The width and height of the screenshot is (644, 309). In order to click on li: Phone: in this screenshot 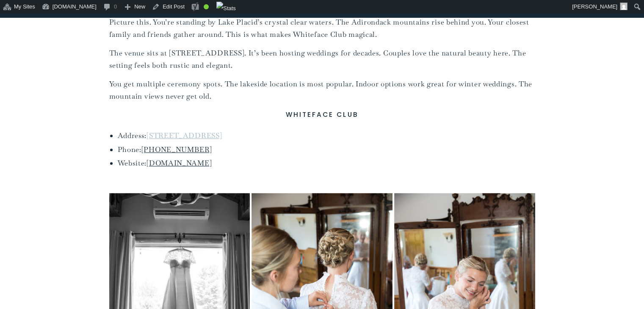, I will do `click(327, 149)`.